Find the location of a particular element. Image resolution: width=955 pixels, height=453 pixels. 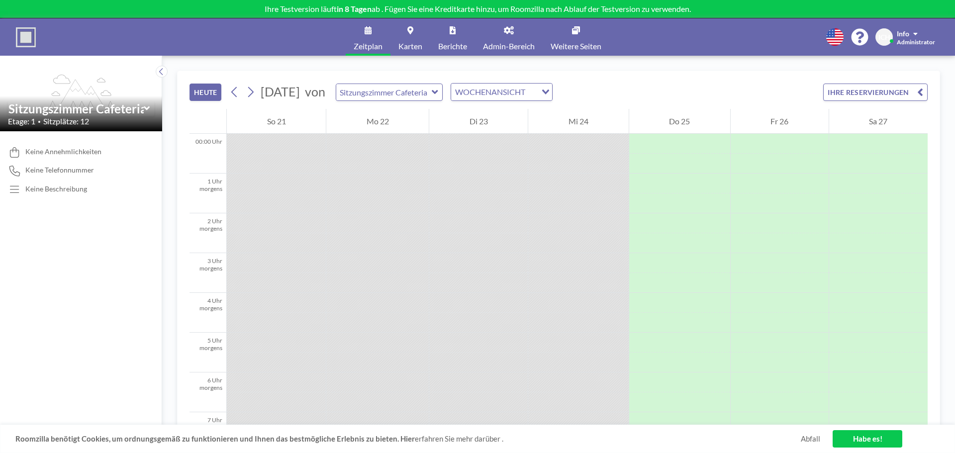

a: Berichte is located at coordinates (453, 37).